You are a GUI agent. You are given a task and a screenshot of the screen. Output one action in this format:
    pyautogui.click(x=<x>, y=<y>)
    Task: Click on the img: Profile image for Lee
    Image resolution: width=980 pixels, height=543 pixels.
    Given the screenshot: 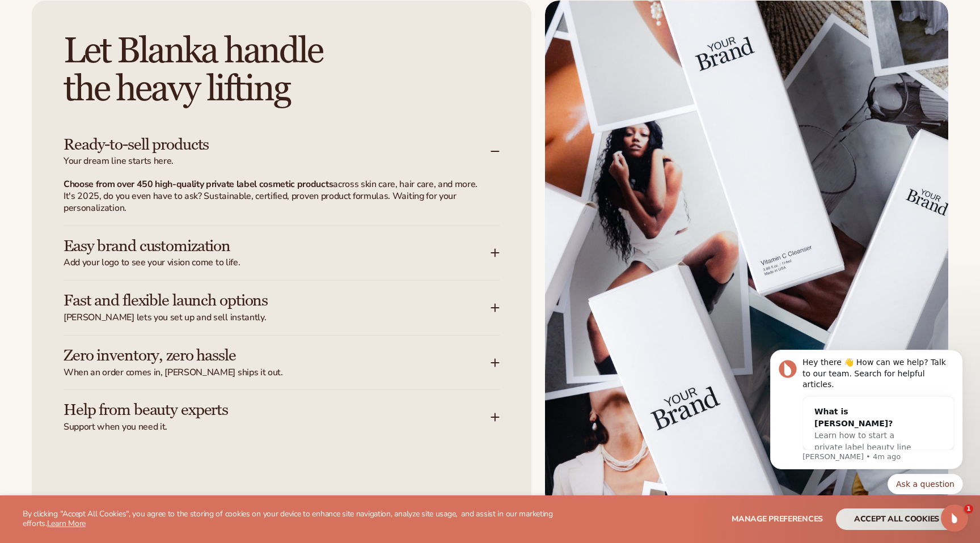 What is the action you would take?
    pyautogui.click(x=35, y=46)
    